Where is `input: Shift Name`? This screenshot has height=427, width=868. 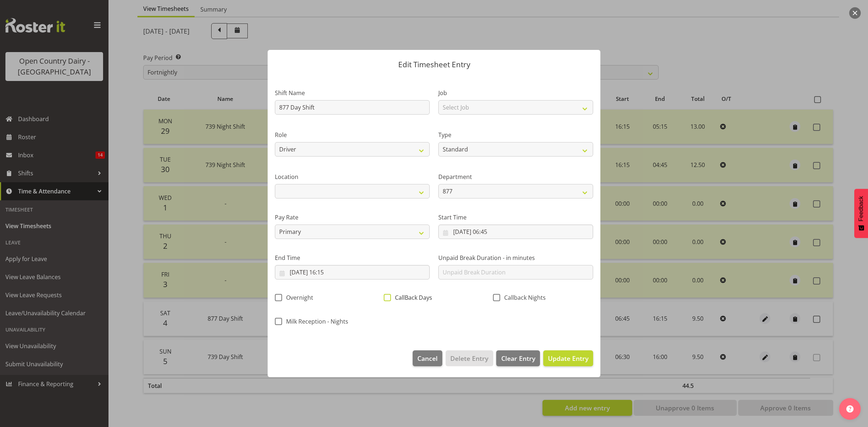
input: Shift Name is located at coordinates (353, 107).